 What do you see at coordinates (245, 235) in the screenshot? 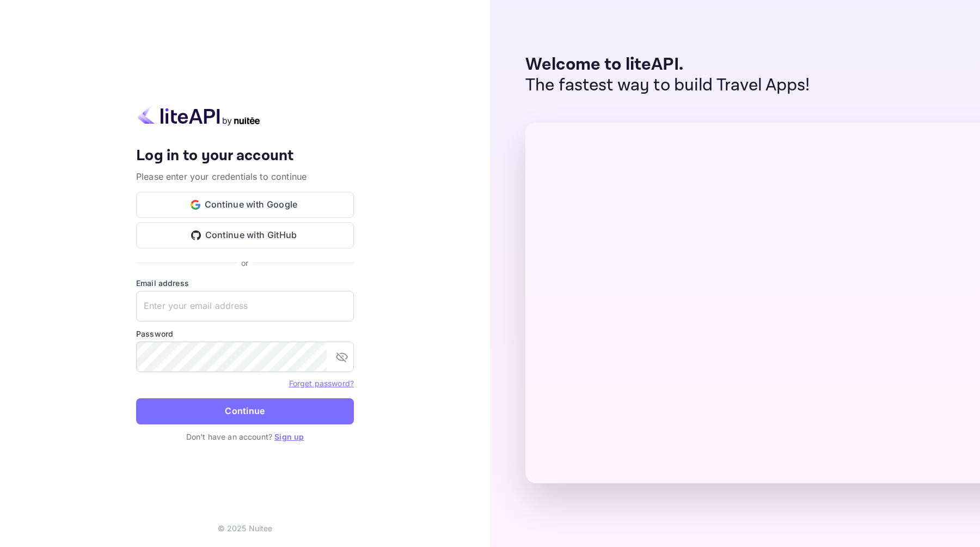
I see `button: Continue with GitHub` at bounding box center [245, 235].